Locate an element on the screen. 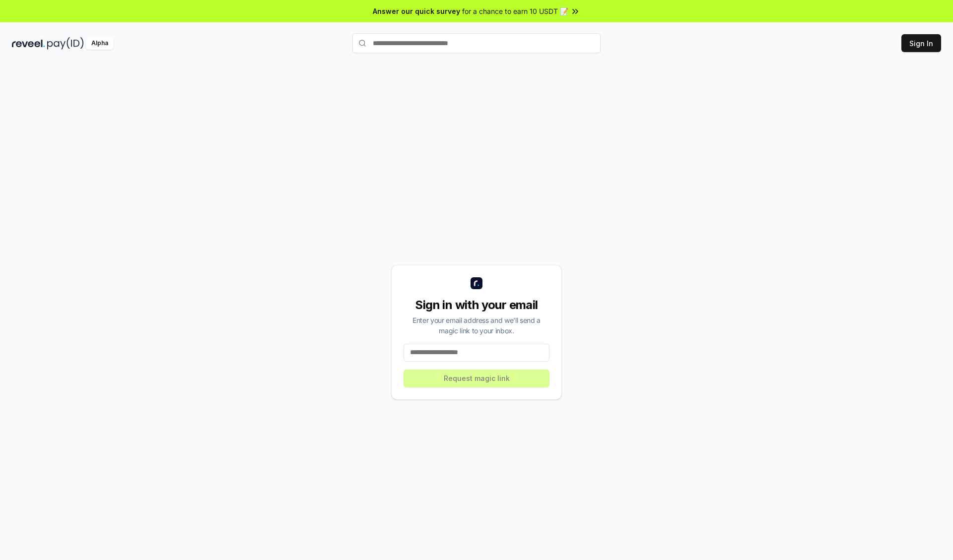 This screenshot has height=560, width=953. img: reveel_dark is located at coordinates (29, 43).